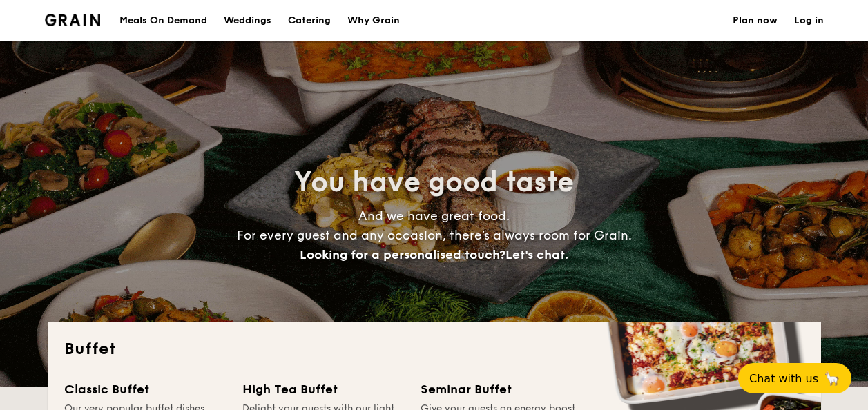 Image resolution: width=868 pixels, height=410 pixels. I want to click on span: You have good taste, so click(433, 182).